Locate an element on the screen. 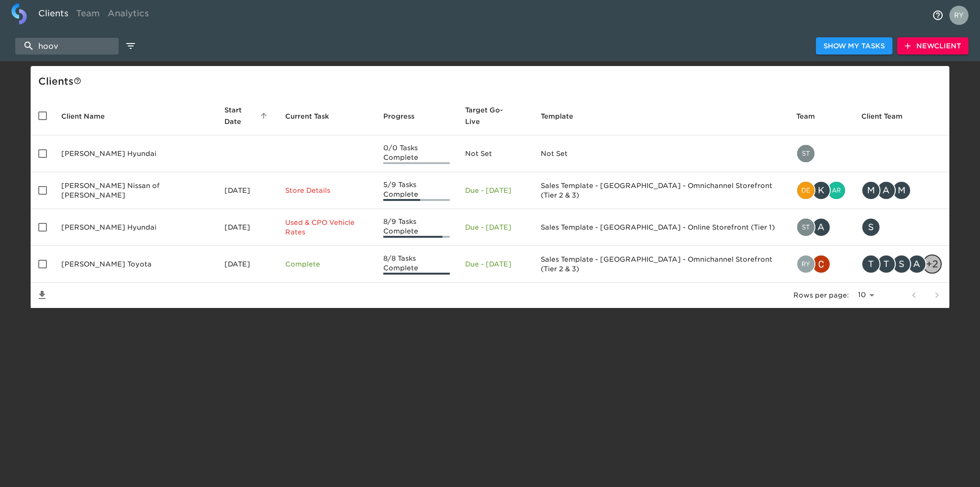 The height and width of the screenshot is (487, 980). span: Progress is located at coordinates (405, 116).